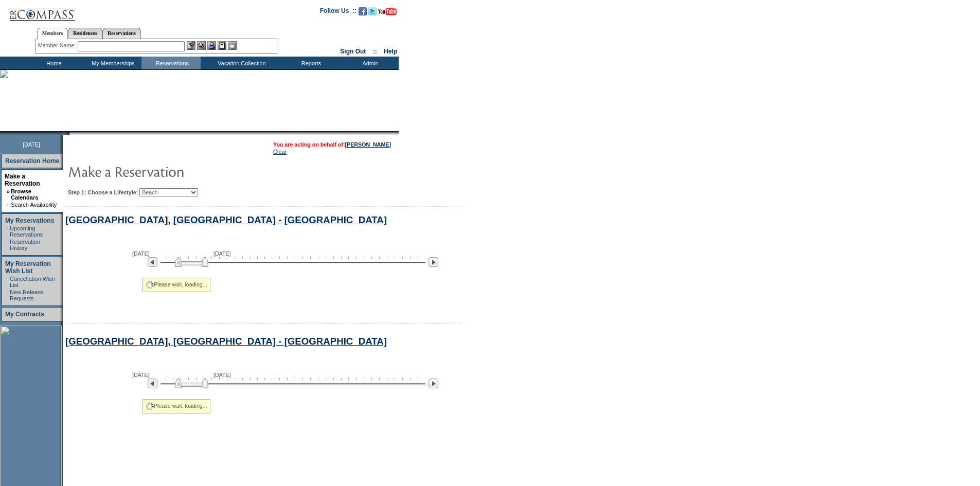 The height and width of the screenshot is (486, 980). I want to click on a: Make a Reservation, so click(22, 180).